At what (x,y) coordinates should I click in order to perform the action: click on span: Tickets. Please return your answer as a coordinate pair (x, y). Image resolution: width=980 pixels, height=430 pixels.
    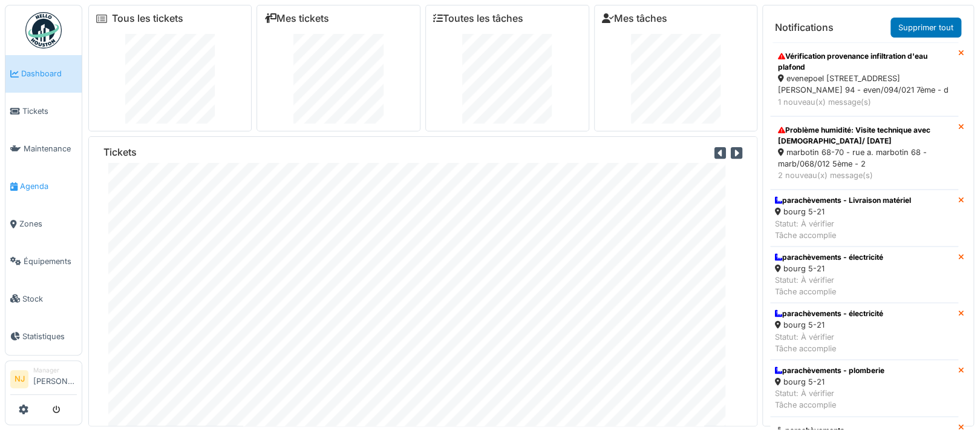
    Looking at the image, I should click on (49, 110).